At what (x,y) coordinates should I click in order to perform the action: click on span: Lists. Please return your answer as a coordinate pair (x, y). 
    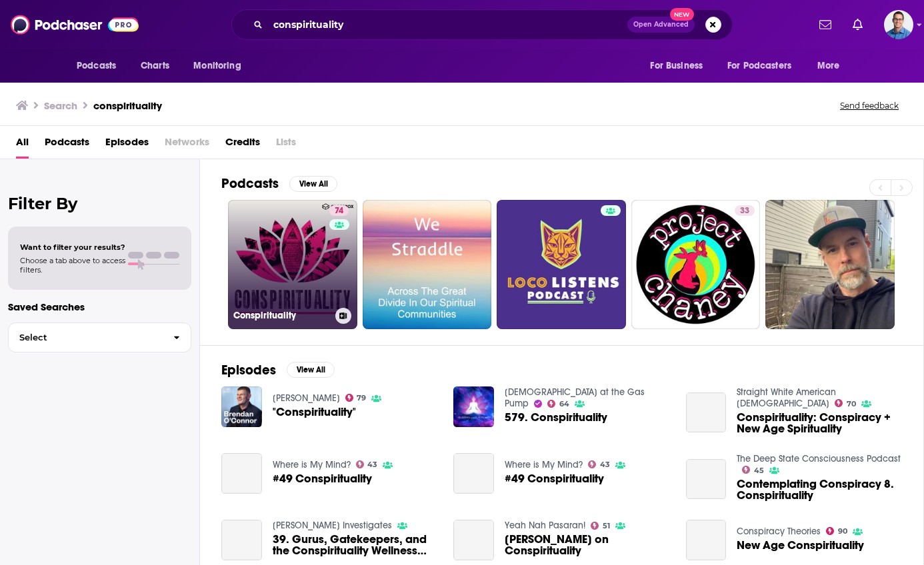
    Looking at the image, I should click on (286, 145).